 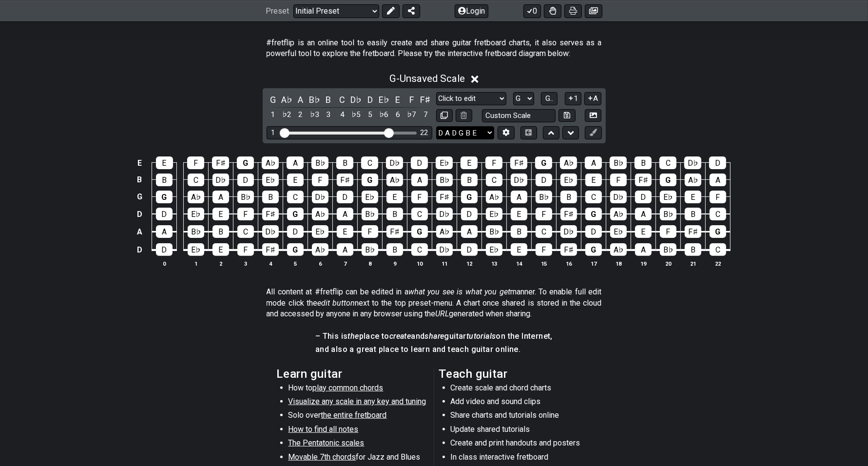 What do you see at coordinates (196, 263) in the screenshot?
I see `th: 1` at bounding box center [196, 263].